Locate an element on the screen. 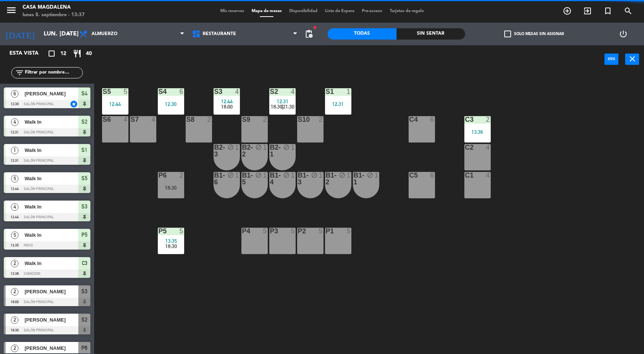  div: S4 is located at coordinates (159, 92).